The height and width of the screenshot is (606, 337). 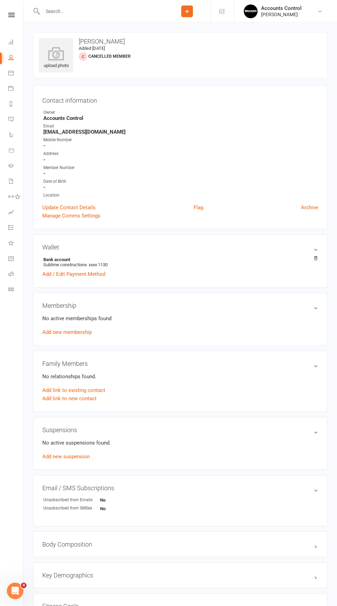 What do you see at coordinates (180, 195) in the screenshot?
I see `div: Location` at bounding box center [180, 195].